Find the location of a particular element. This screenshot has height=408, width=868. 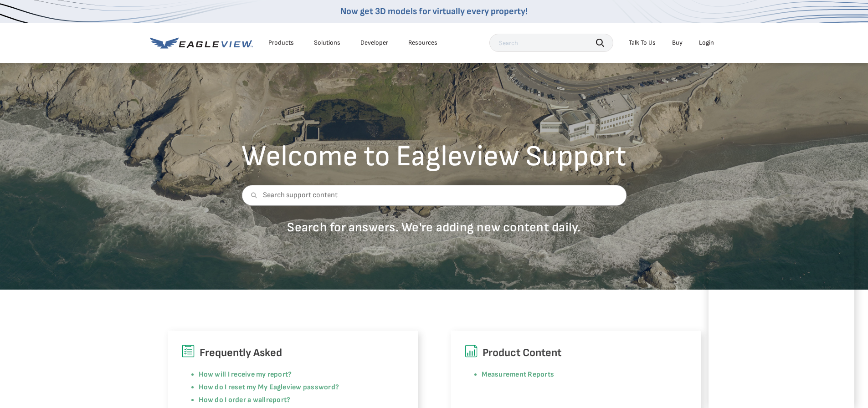

h2: Welcome to Eagleview Support is located at coordinates (434, 157).